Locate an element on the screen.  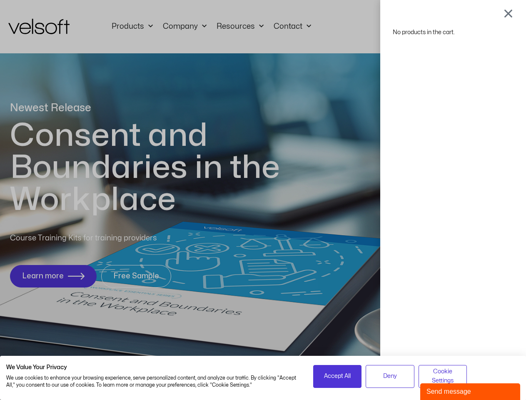
span: Deny is located at coordinates (390, 376).